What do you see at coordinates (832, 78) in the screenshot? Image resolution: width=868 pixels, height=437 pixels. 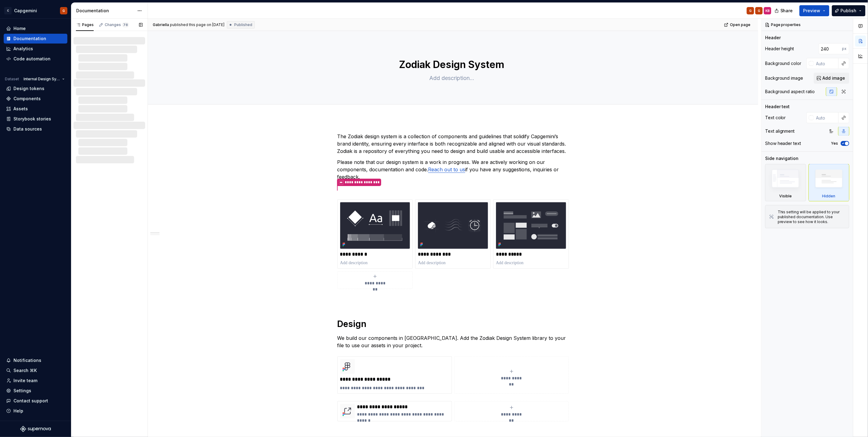 I see `button: Add image` at bounding box center [832, 78].